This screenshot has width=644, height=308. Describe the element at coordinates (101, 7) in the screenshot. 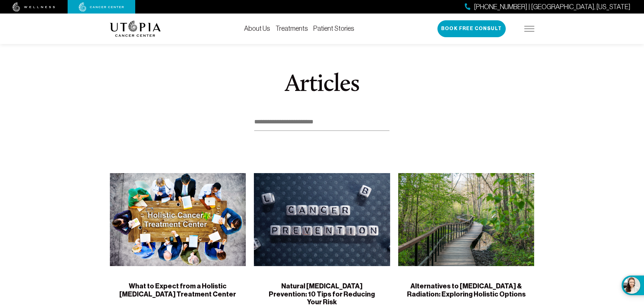

I see `img: cancer center` at that location.